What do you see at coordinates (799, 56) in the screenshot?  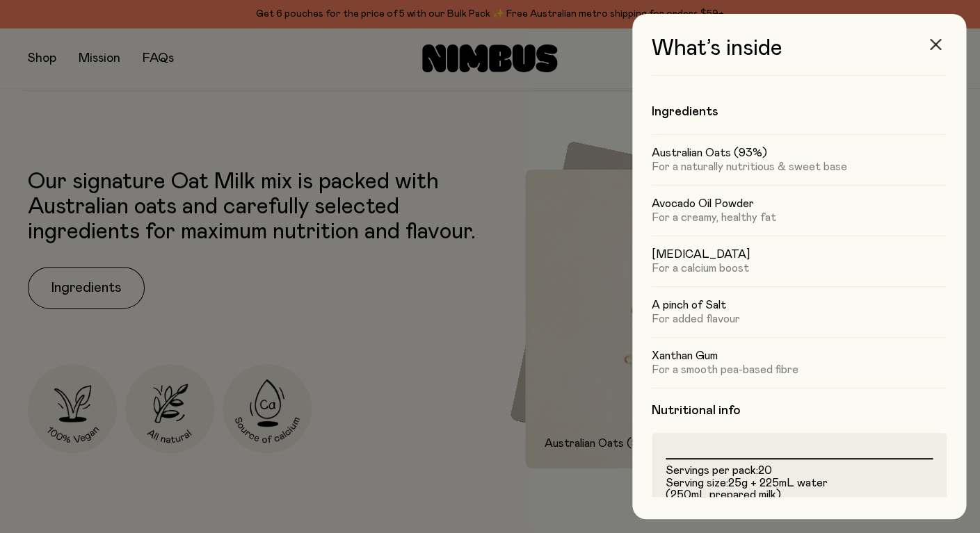 I see `h3: What’s inside` at bounding box center [799, 56].